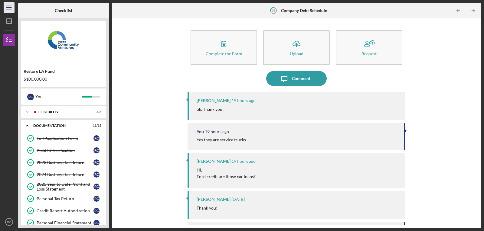  I want to click on img: Product logo, so click(64, 42).